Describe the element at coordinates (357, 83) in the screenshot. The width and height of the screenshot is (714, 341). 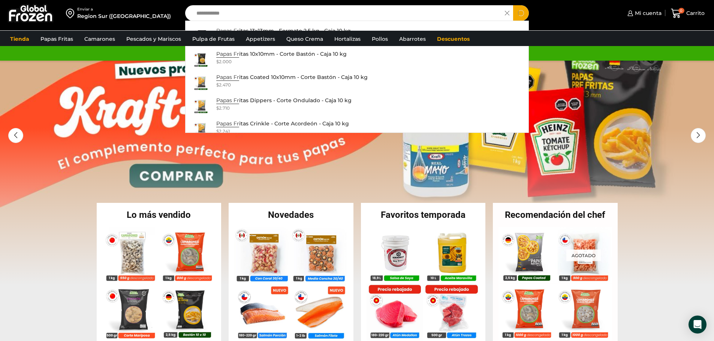
I see `a: Papas Fritas Coated 10x10mm - Corte Bastón - Caja 10 kg $2.470` at that location.